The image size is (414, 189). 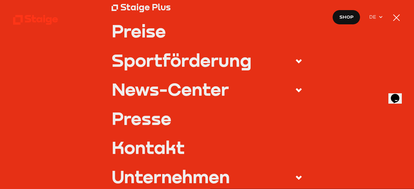 What do you see at coordinates (145, 7) in the screenshot?
I see `div: Staige Plus` at bounding box center [145, 7].